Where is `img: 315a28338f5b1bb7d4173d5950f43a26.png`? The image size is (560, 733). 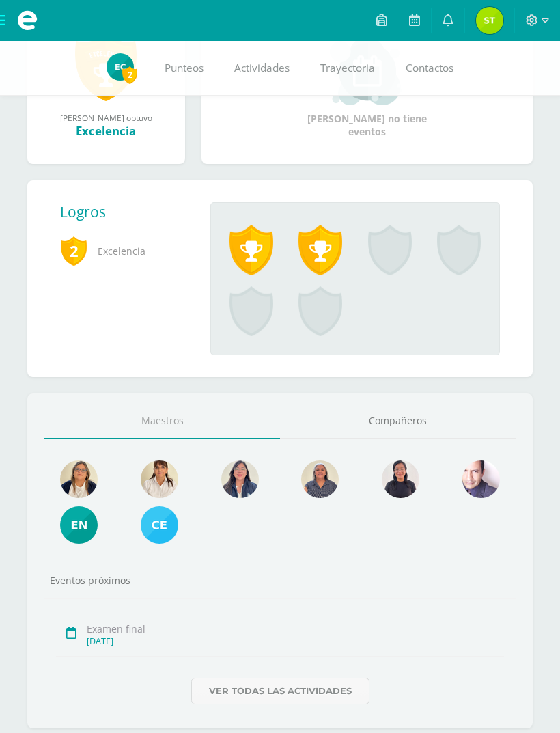 img: 315a28338f5b1bb7d4173d5950f43a26.png is located at coordinates (489, 21).